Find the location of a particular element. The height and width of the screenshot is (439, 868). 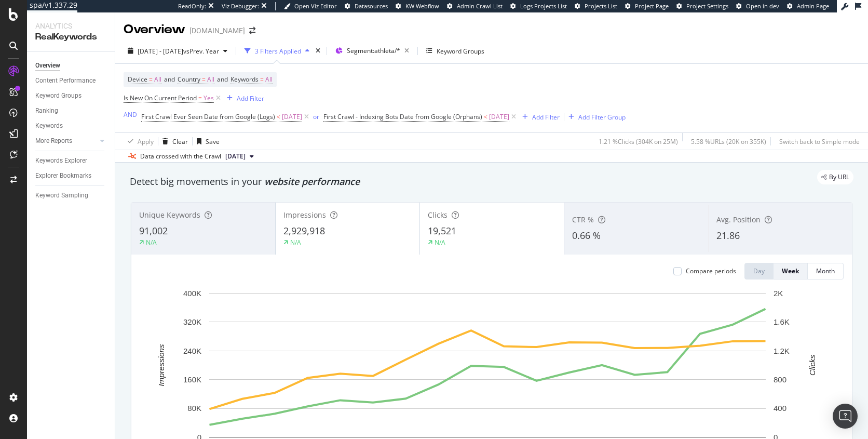

span: Segment: athleta/* is located at coordinates (373, 50).